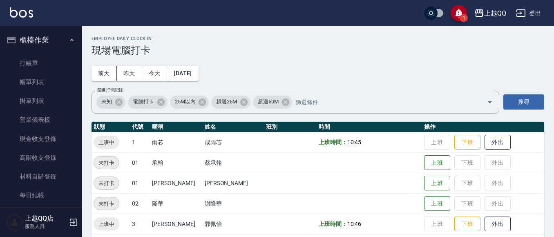  I want to click on a: 打帳單, so click(41, 63).